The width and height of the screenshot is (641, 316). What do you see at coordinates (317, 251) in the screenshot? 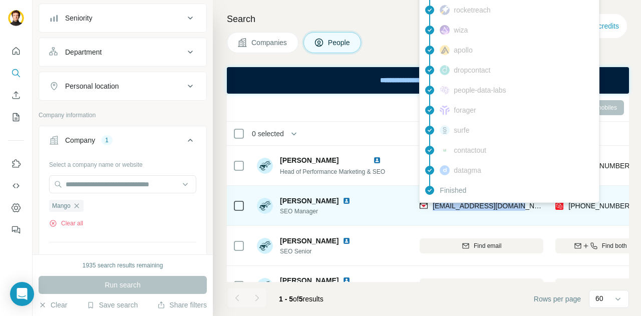
I see `span: SEO Senior` at bounding box center [317, 251].